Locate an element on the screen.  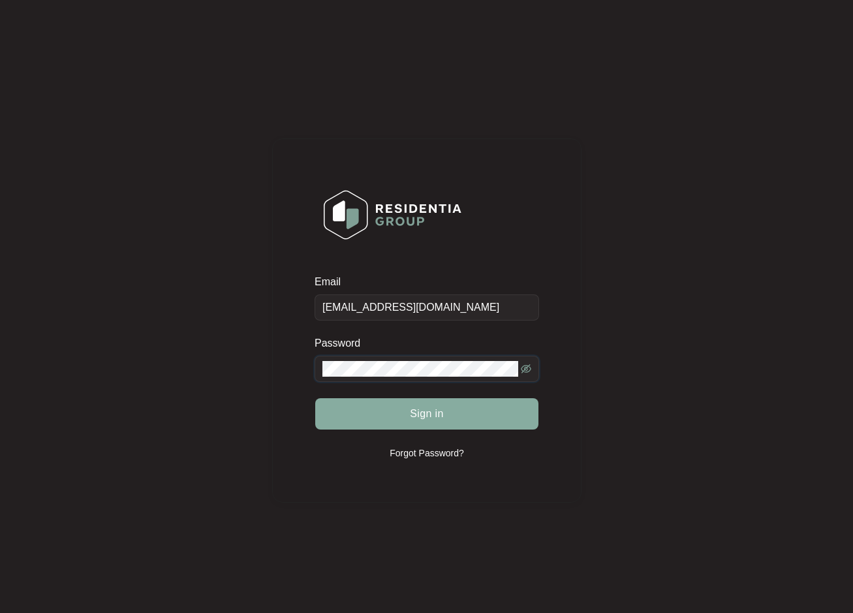
img: Login Logo is located at coordinates (392, 215).